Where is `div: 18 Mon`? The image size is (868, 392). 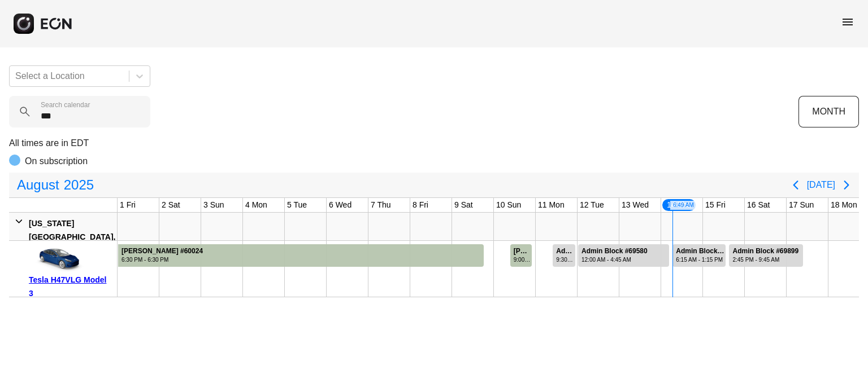 div: 18 Mon is located at coordinates (843, 205).